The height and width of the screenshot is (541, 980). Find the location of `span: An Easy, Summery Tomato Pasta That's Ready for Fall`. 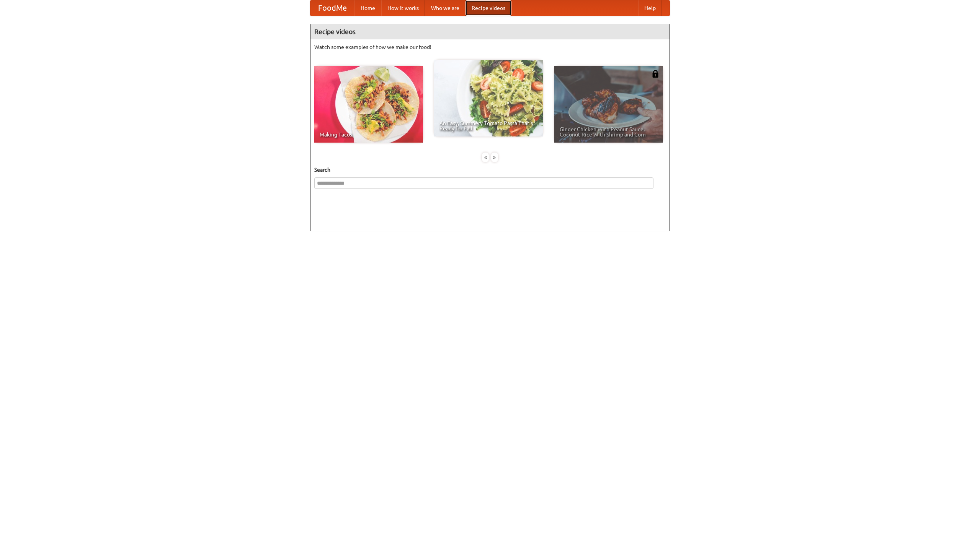

span: An Easy, Summery Tomato Pasta That's Ready for Fall is located at coordinates (489, 126).